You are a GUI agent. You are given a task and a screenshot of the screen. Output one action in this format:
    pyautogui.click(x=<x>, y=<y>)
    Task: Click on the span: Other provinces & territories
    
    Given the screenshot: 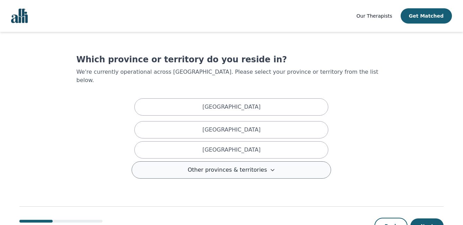 What is the action you would take?
    pyautogui.click(x=227, y=170)
    